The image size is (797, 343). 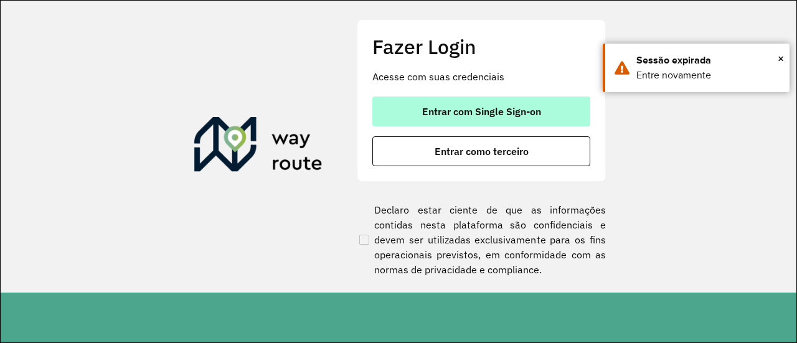 What do you see at coordinates (708, 75) in the screenshot?
I see `div: Entre novamente` at bounding box center [708, 75].